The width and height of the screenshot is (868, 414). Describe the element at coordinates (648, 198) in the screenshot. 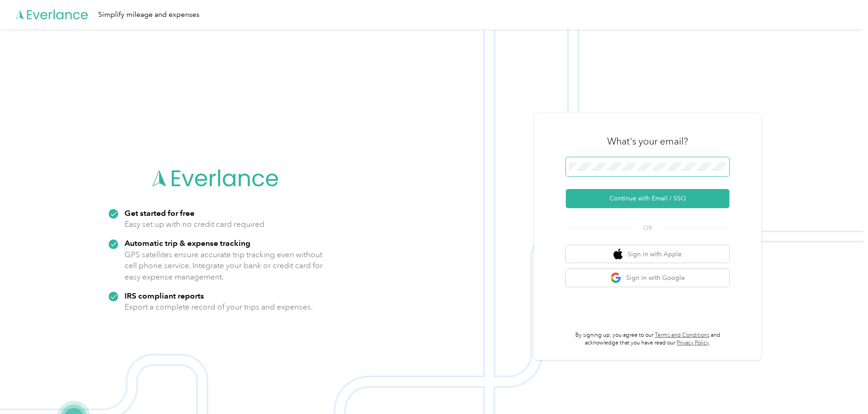

I see `button: Continue with Email / SSO` at that location.